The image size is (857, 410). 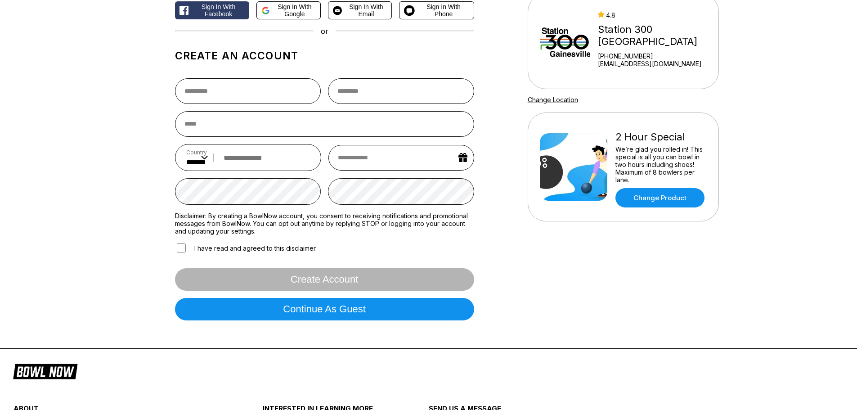 What do you see at coordinates (324, 56) in the screenshot?
I see `h1: Create an account` at bounding box center [324, 56].